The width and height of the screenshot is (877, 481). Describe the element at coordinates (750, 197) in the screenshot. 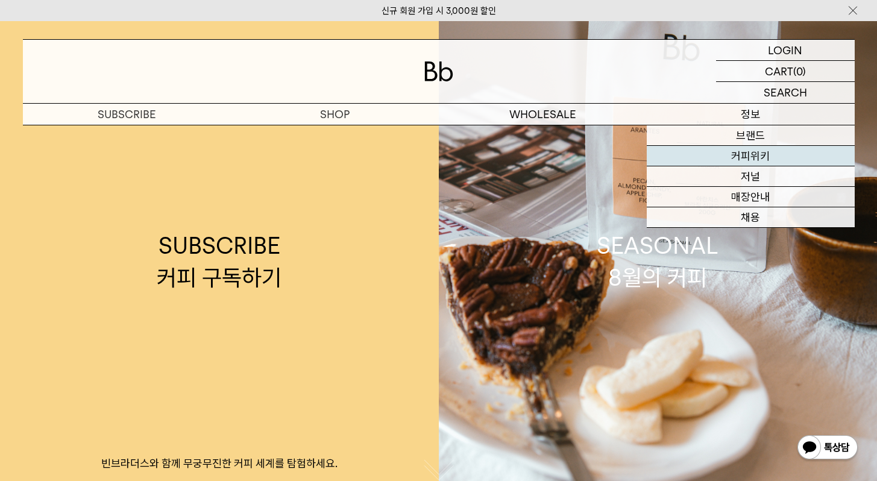

I see `a: 매장안내` at that location.